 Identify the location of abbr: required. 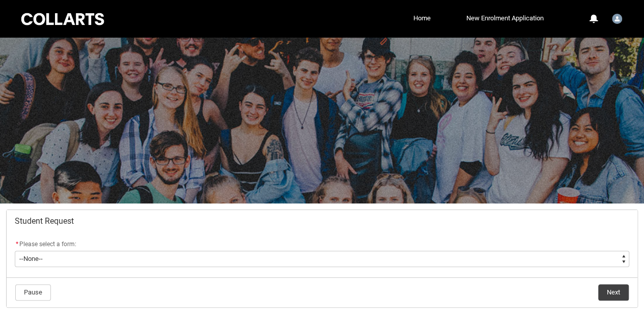
(17, 244).